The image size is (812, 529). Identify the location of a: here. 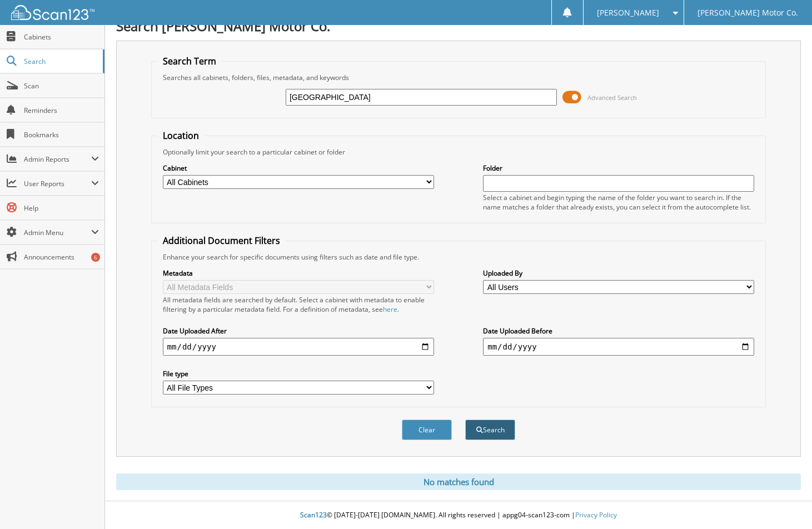
(390, 309).